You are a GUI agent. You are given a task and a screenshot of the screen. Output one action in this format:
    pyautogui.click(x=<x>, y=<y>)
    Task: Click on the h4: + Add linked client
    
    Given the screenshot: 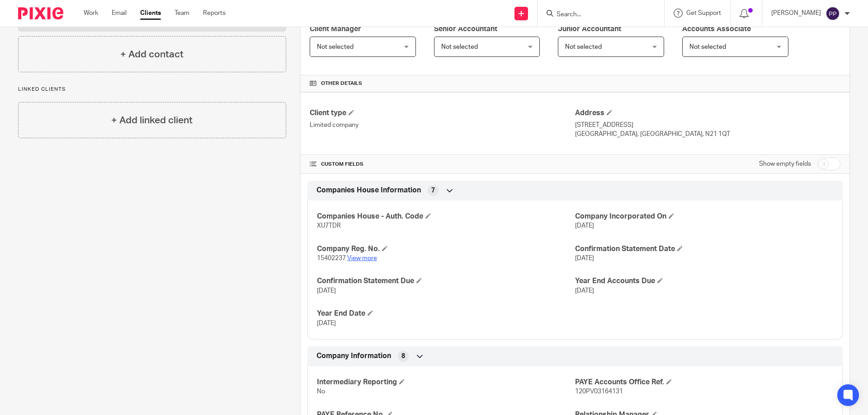 What is the action you would take?
    pyautogui.click(x=152, y=120)
    